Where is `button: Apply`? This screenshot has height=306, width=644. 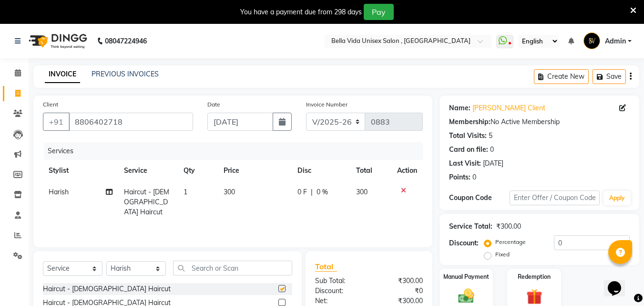
button: Apply is located at coordinates (617, 198).